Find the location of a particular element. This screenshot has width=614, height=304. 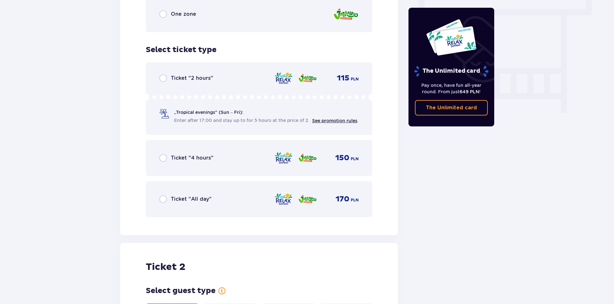

span: 649 PLN is located at coordinates (469, 92).